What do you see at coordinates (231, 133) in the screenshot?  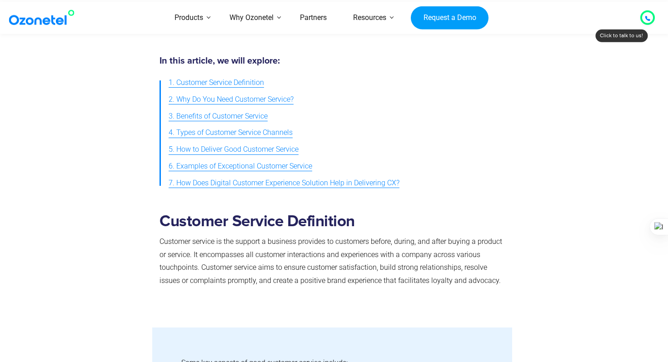 I see `a: 4. Types of Customer Service Channels` at bounding box center [231, 133].